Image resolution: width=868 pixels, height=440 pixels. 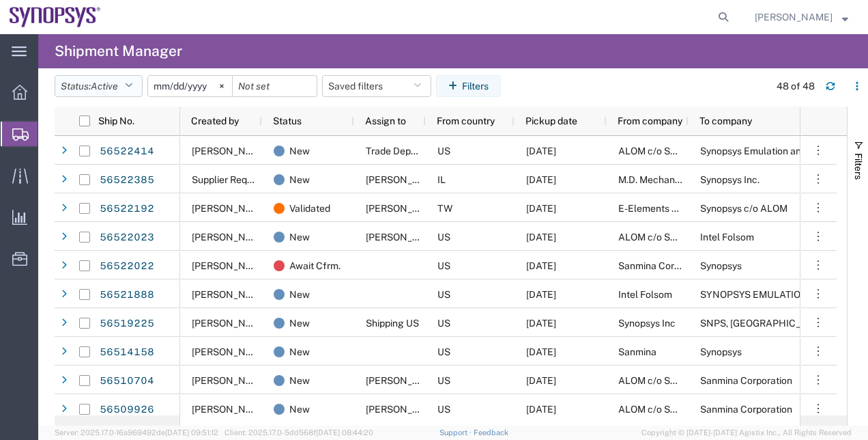 What do you see at coordinates (730, 179) in the screenshot?
I see `span: Synopsys Inc.` at bounding box center [730, 179].